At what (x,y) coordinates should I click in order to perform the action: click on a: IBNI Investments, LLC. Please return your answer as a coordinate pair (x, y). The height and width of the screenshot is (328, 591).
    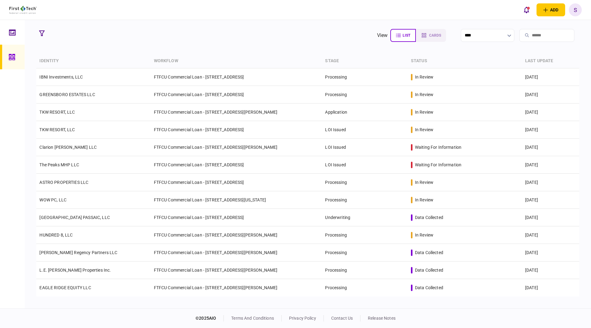
    Looking at the image, I should click on (61, 77).